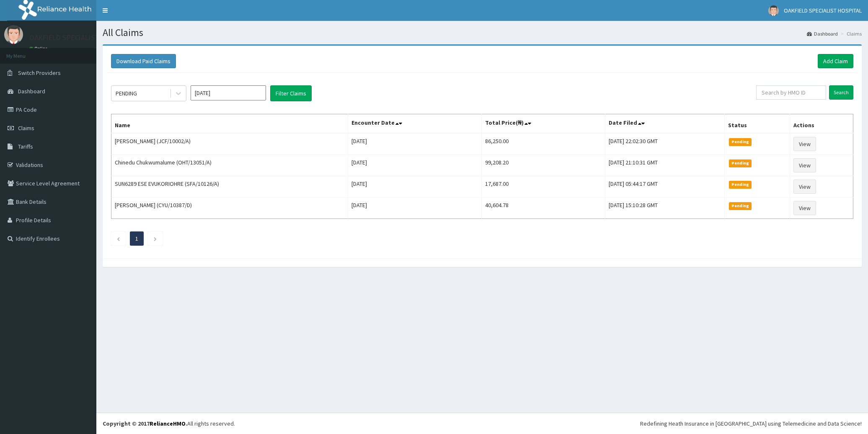 The height and width of the screenshot is (434, 868). What do you see at coordinates (823, 34) in the screenshot?
I see `a: Dashboard` at bounding box center [823, 34].